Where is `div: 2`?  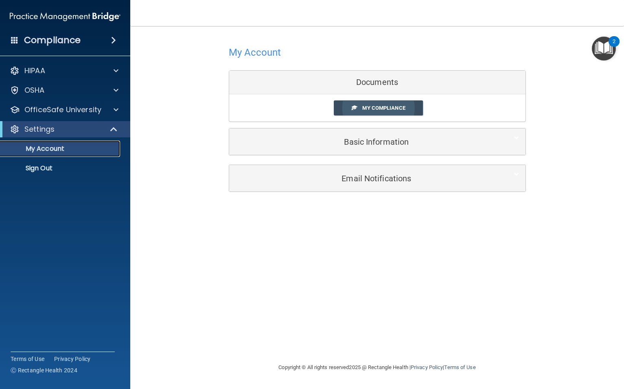 div: 2 is located at coordinates (613, 47).